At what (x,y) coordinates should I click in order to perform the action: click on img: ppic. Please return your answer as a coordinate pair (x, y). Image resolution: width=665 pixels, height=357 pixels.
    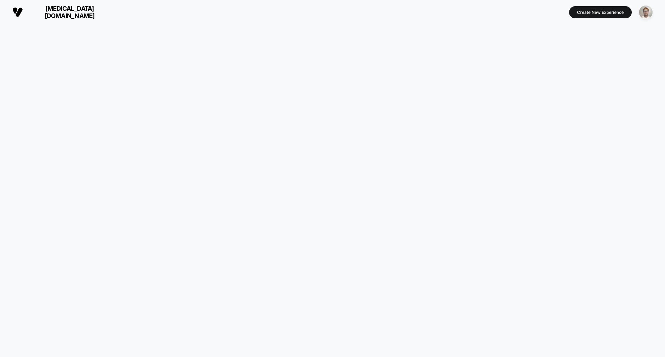
    Looking at the image, I should click on (645, 12).